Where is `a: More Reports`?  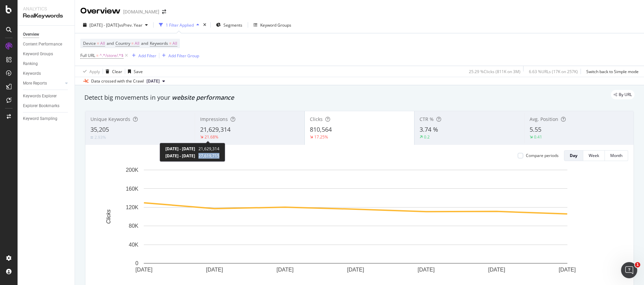
a: More Reports is located at coordinates (43, 83).